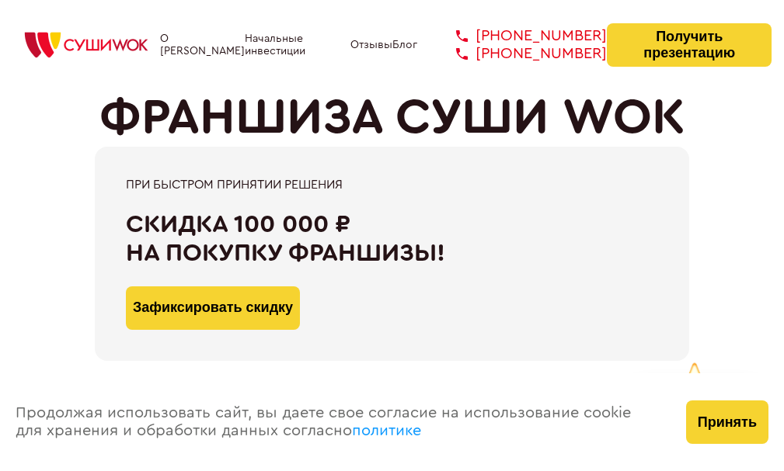 The image size is (784, 471). I want to click on a: политике, so click(386, 431).